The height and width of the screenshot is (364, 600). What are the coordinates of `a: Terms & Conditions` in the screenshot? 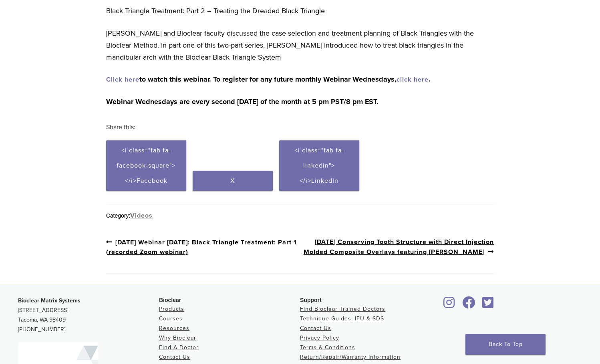 It's located at (327, 347).